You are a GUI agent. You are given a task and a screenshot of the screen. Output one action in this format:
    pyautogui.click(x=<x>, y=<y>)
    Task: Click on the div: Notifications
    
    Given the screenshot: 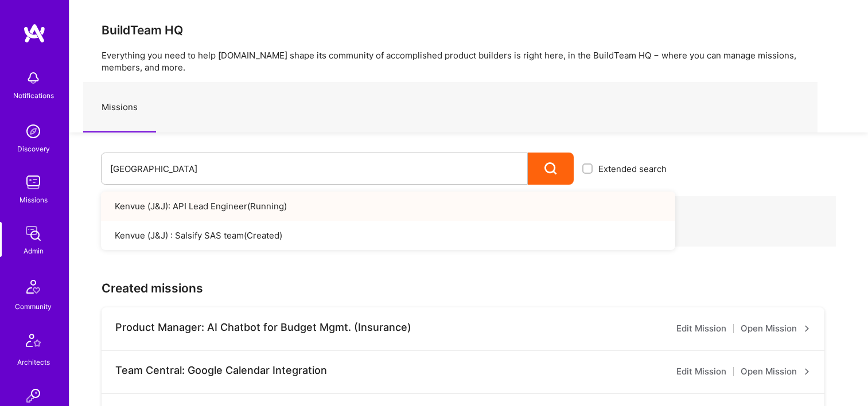 What is the action you would take?
    pyautogui.click(x=33, y=95)
    